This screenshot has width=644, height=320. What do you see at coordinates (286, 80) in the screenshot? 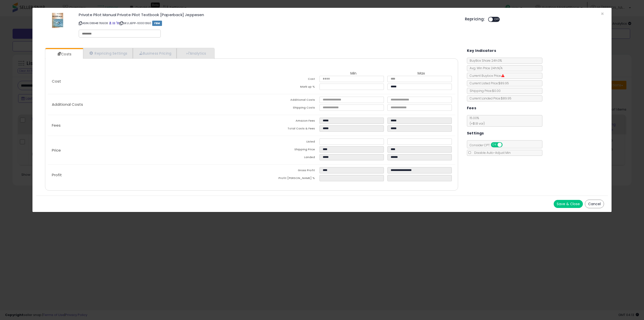
I see `td: Cost` at bounding box center [286, 80].